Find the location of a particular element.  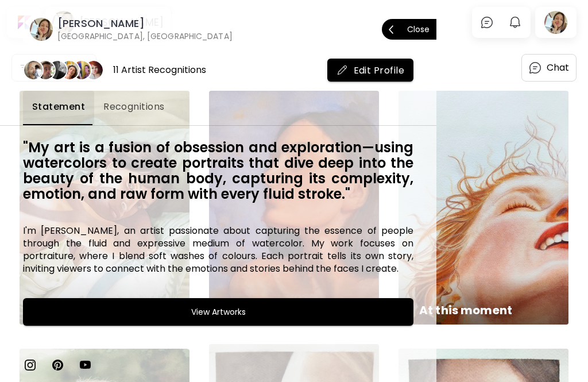

button: Close is located at coordinates (409, 30).